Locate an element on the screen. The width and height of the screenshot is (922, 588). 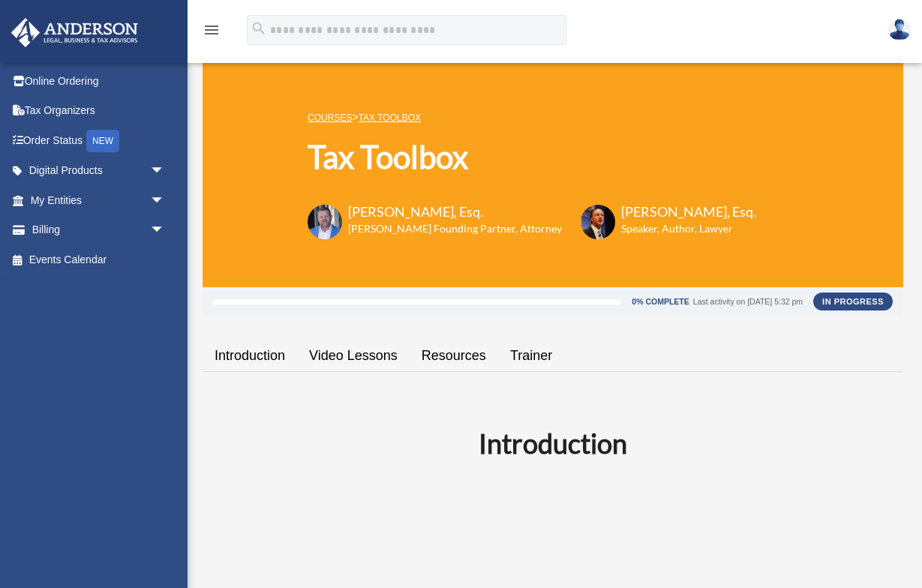
a: My Entitiesarrow_drop_down is located at coordinates (99, 200).